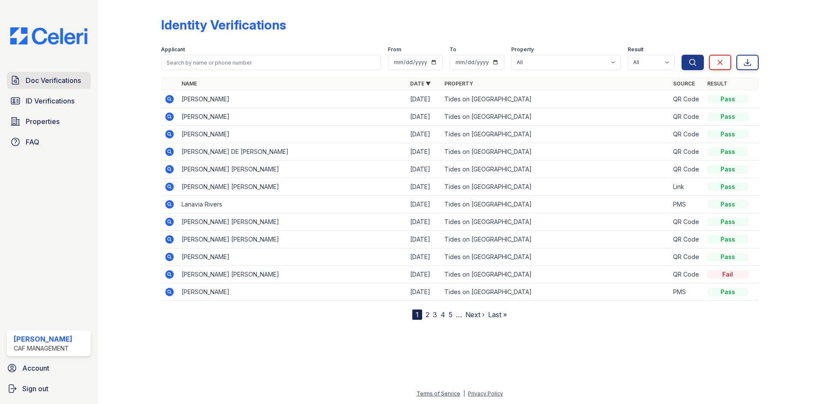 This screenshot has width=822, height=404. I want to click on td: Link, so click(686, 187).